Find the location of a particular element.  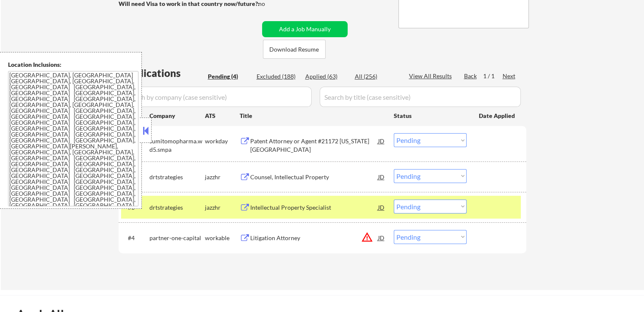

input: Search by company (case sensitive) is located at coordinates (216, 97).